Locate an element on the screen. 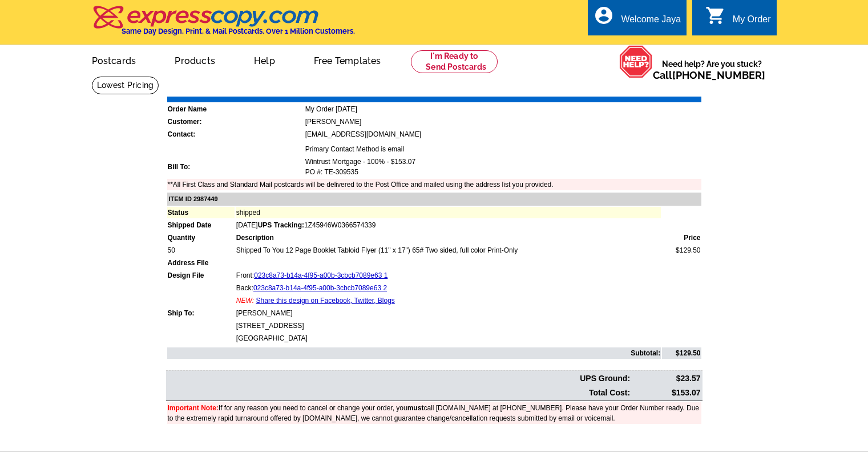 The width and height of the screenshot is (868, 452). td: Back: is located at coordinates (448, 288).